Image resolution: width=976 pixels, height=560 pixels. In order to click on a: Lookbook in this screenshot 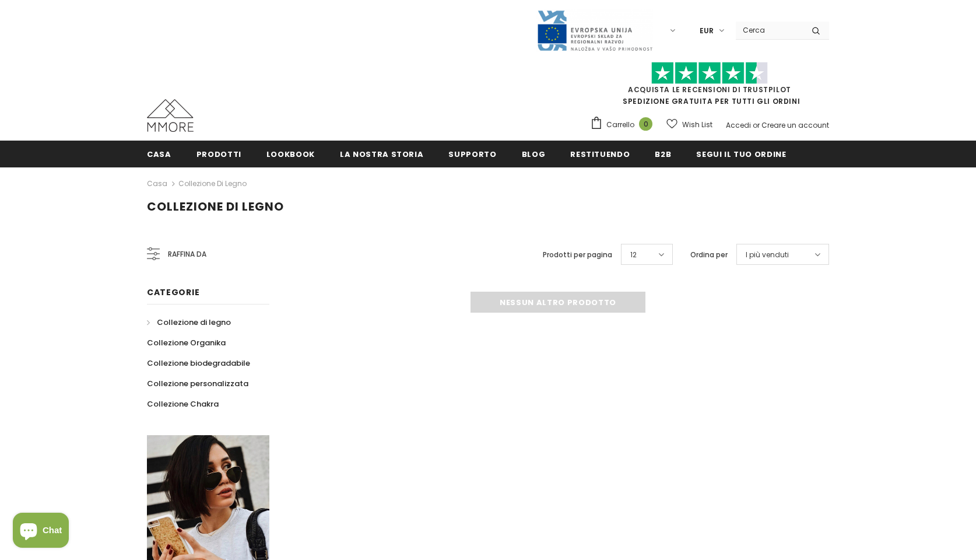, I will do `click(291, 153)`.